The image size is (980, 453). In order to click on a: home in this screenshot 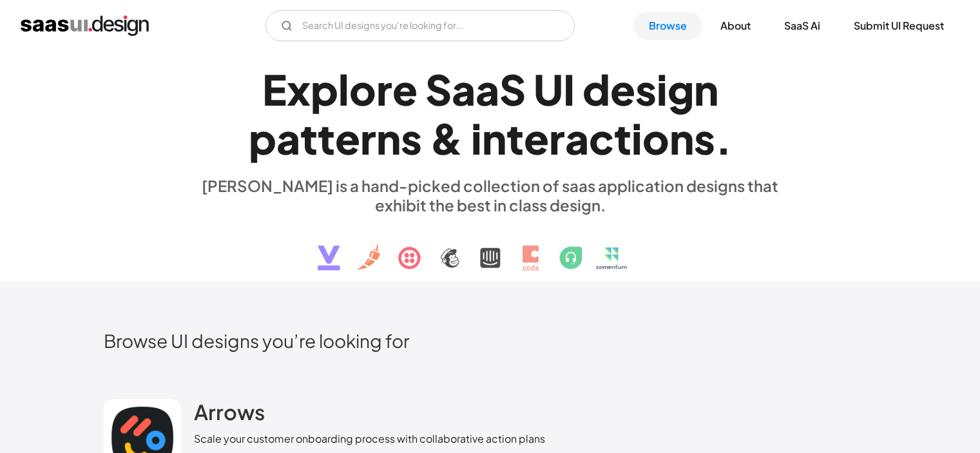, I will do `click(84, 26)`.